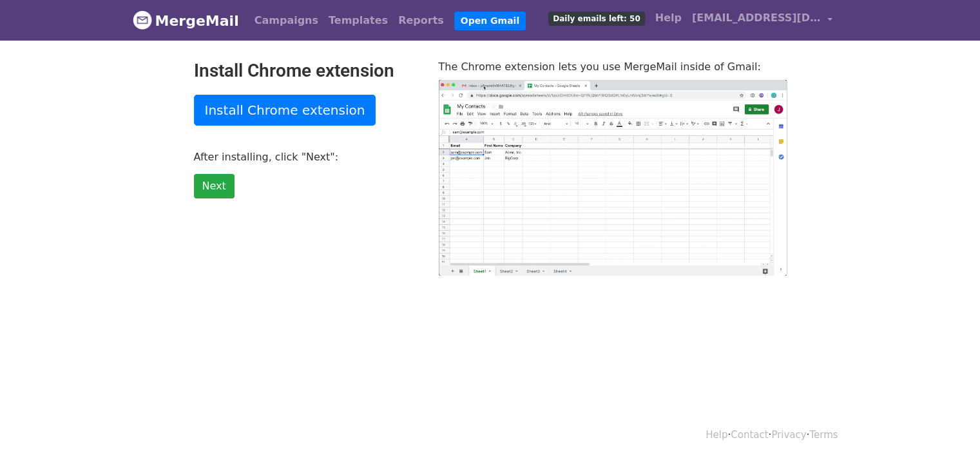 This screenshot has height=460, width=980. Describe the element at coordinates (285, 110) in the screenshot. I see `a: Install Chrome extension` at that location.